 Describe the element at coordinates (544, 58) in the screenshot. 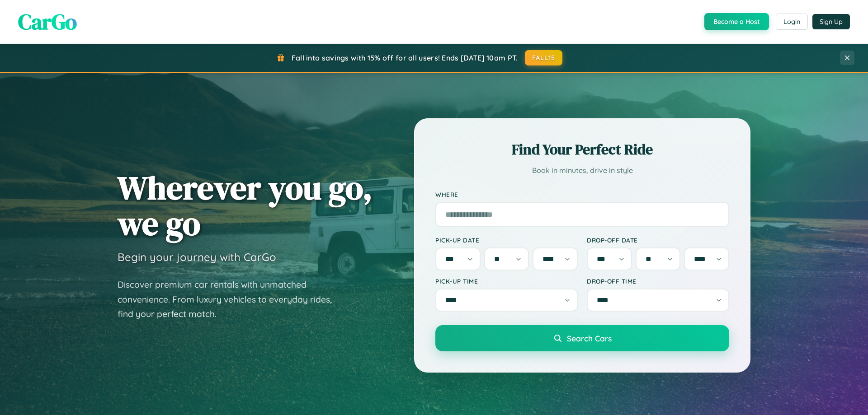

I see `button: FALL15` at that location.